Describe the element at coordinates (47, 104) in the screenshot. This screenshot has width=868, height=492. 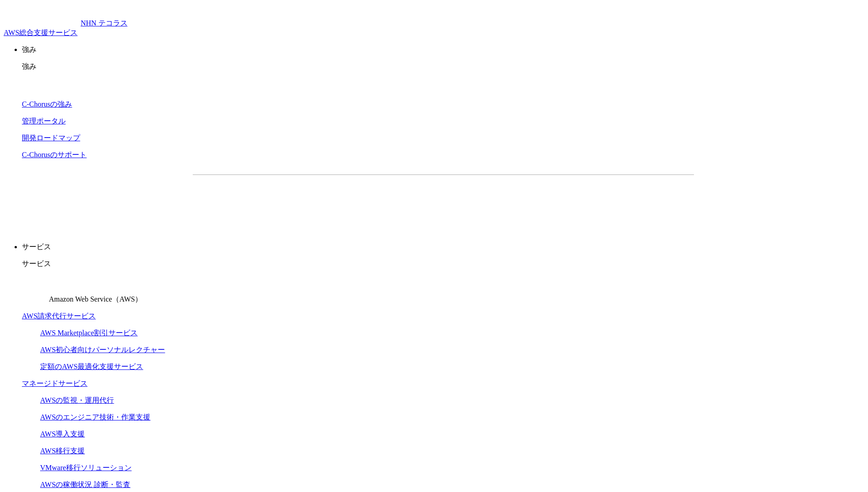
I see `a: C-Chorusの強み` at that location.